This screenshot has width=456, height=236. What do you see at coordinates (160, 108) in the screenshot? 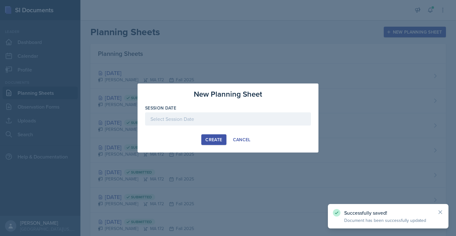
I see `label: Session Date` at bounding box center [160, 108].